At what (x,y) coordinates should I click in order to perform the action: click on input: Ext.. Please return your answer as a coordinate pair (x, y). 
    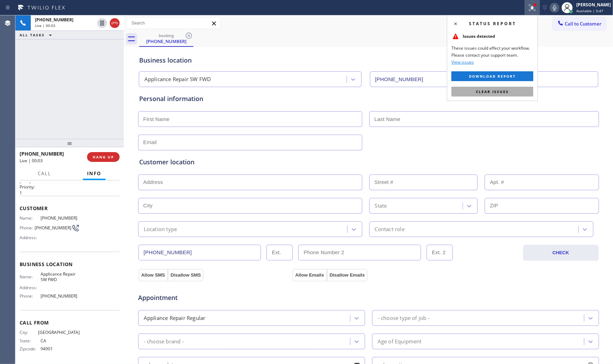
    Looking at the image, I should click on (280, 252).